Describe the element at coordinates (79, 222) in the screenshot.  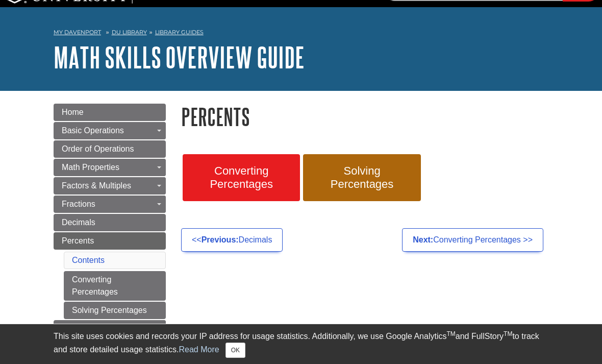
I see `span: Decimals` at that location.